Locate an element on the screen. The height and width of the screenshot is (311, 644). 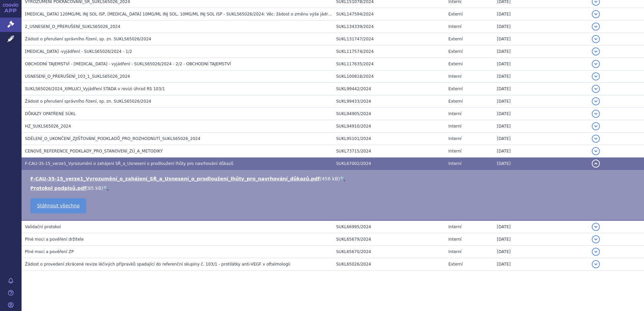
td: SUKL73715/2024 is located at coordinates (389, 151).